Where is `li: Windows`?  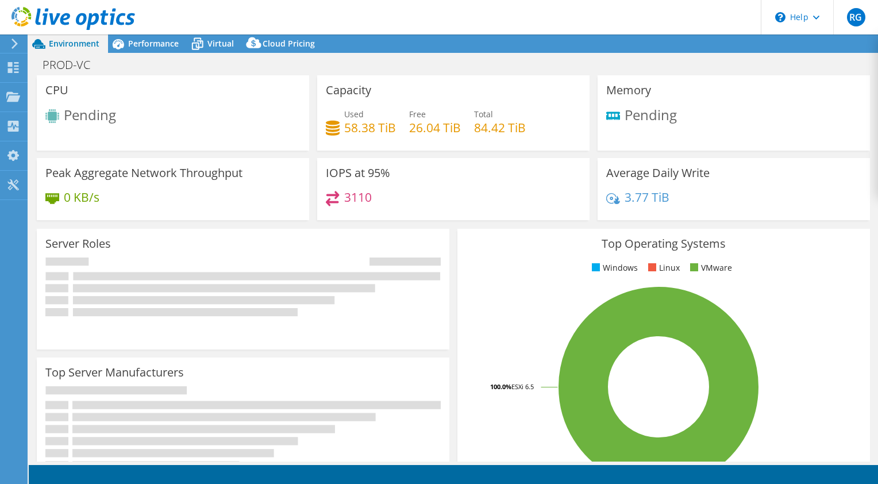
li: Windows is located at coordinates (613, 268).